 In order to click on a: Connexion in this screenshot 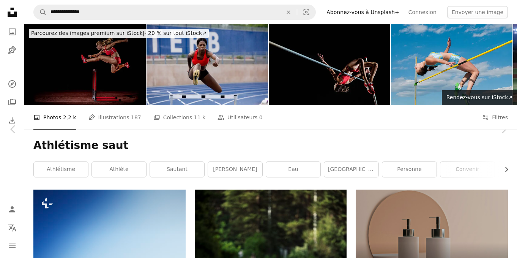, I will do `click(423, 12)`.